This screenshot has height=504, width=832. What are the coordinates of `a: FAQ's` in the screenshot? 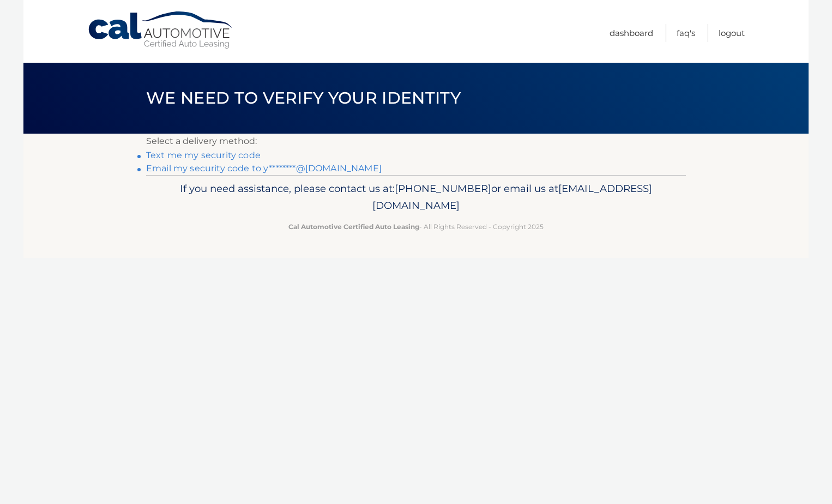 It's located at (686, 33).